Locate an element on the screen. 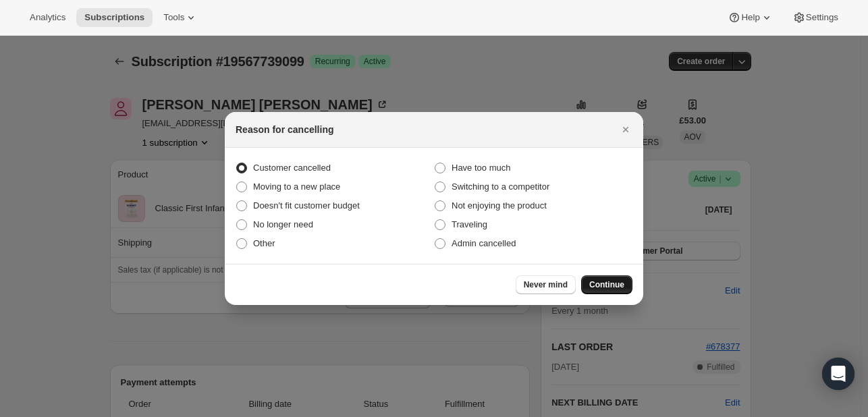  span: Admin cancelled is located at coordinates (483, 243).